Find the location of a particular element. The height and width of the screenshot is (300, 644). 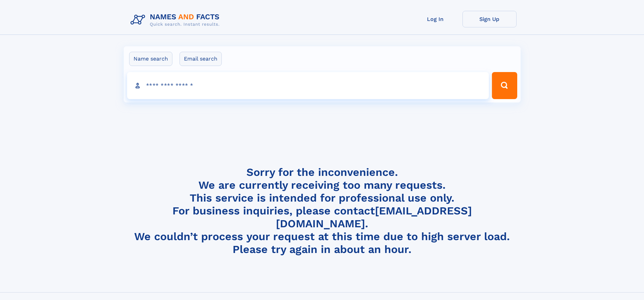

label: Name search is located at coordinates (150, 59).